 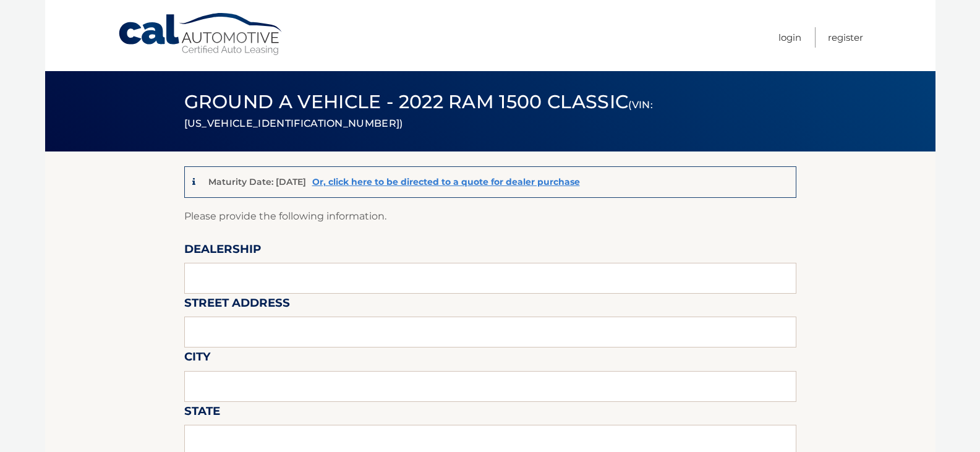 I want to click on label: Dealership, so click(x=223, y=251).